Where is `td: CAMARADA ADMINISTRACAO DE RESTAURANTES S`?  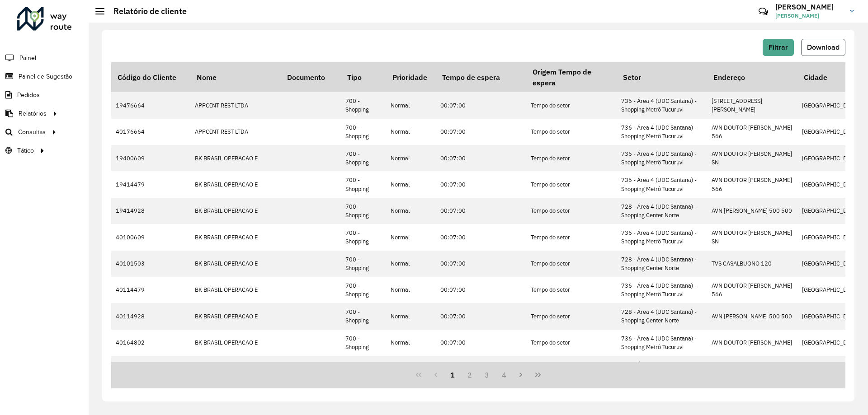
td: CAMARADA ADMINISTRACAO DE RESTAURANTES S is located at coordinates (236, 374).